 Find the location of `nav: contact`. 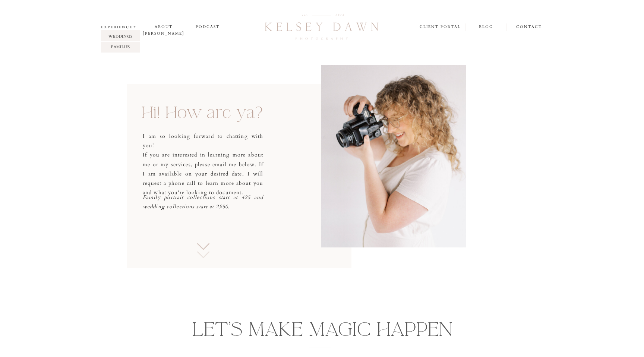

nav: contact is located at coordinates (529, 28).